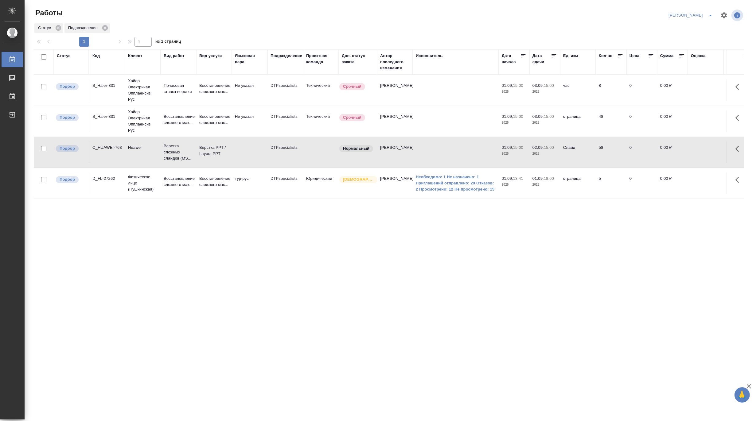 This screenshot has width=756, height=421. What do you see at coordinates (611, 152) in the screenshot?
I see `td: 58` at bounding box center [611, 152].